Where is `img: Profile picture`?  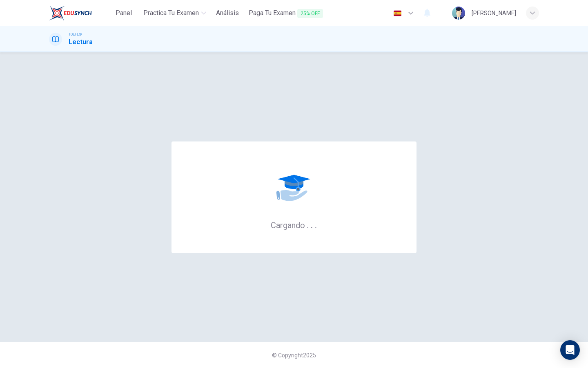
img: Profile picture is located at coordinates (458, 13).